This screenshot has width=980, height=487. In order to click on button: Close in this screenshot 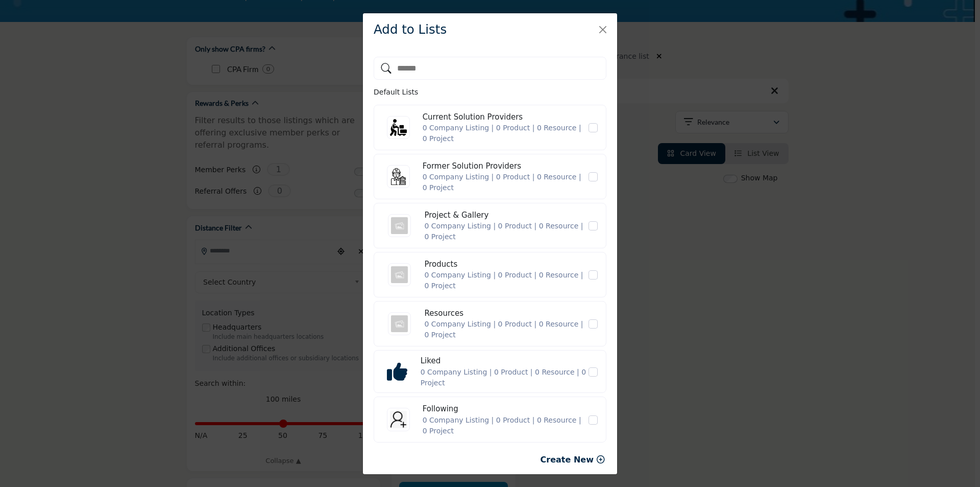, I will do `click(603, 29)`.